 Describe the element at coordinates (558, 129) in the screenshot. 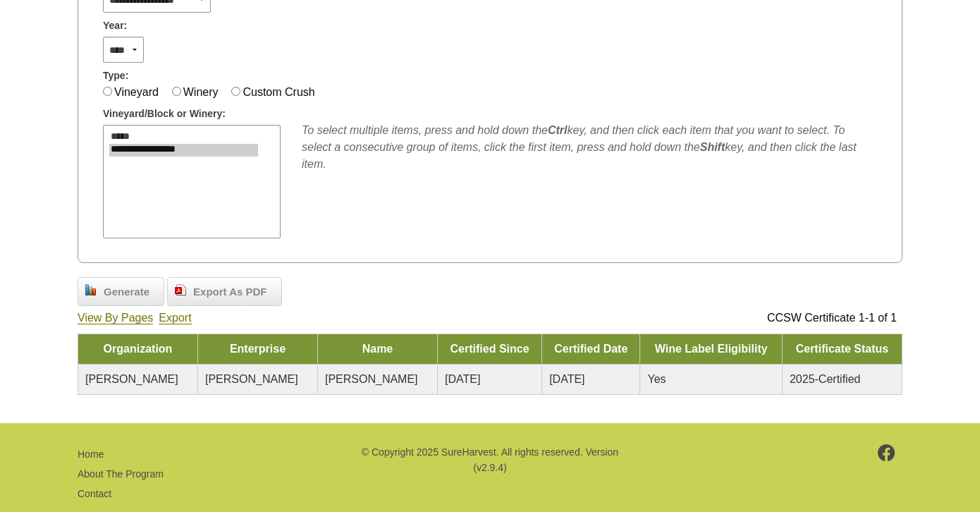

I see `b: Ctrl` at that location.